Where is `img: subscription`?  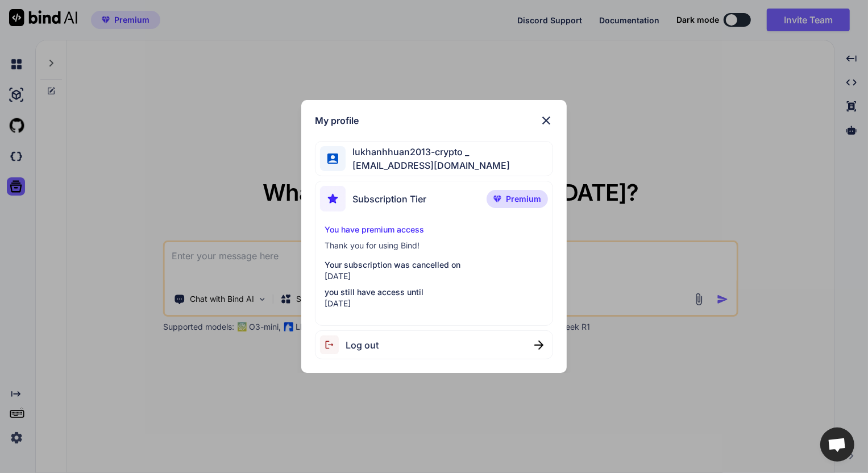 img: subscription is located at coordinates (332, 198).